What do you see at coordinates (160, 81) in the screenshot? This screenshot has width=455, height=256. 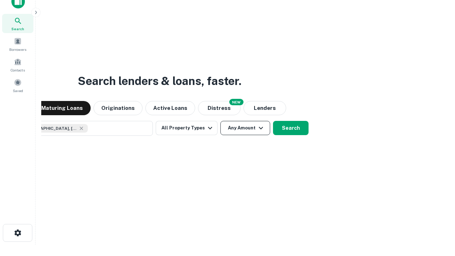 I see `h3: Search lenders & loans, faster.` at bounding box center [160, 81].